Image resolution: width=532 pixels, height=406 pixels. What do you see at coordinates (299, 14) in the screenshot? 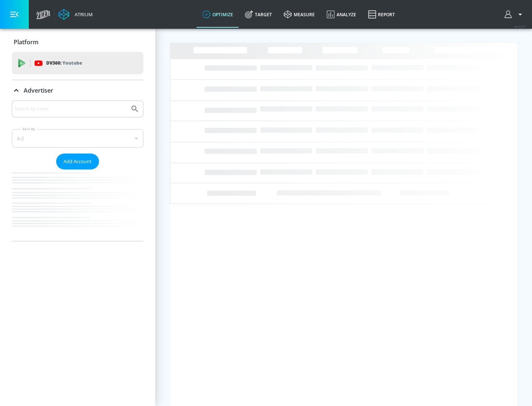
I see `a: measure` at bounding box center [299, 14].